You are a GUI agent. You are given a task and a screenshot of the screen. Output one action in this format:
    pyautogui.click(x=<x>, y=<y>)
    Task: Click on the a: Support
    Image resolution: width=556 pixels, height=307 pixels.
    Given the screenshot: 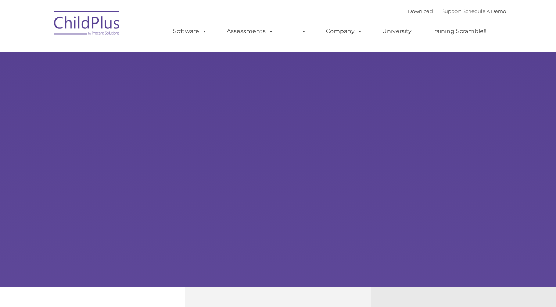 What is the action you would take?
    pyautogui.click(x=451, y=11)
    